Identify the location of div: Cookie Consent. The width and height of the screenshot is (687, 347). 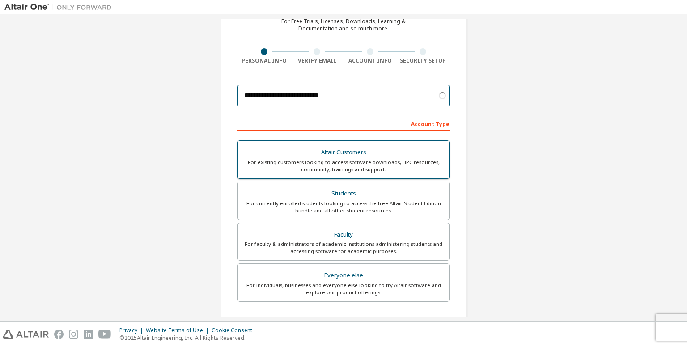
(234, 331).